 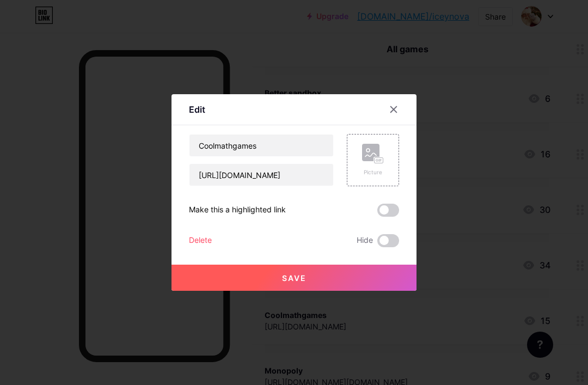 I want to click on span: Hide, so click(x=365, y=241).